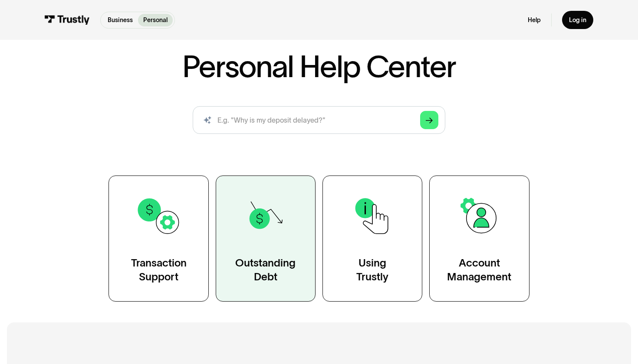 This screenshot has width=638, height=364. What do you see at coordinates (534, 20) in the screenshot?
I see `a: Help` at bounding box center [534, 20].